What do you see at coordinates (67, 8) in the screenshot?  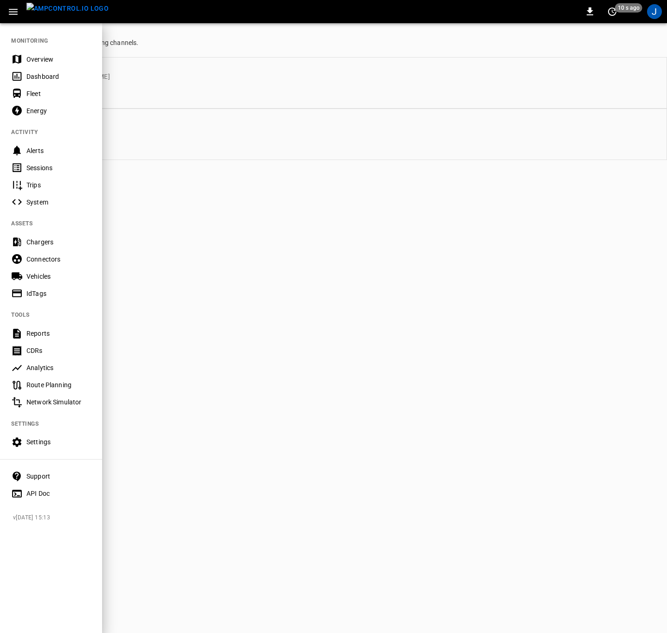 I see `img: ampcontrol.io logo` at bounding box center [67, 8].